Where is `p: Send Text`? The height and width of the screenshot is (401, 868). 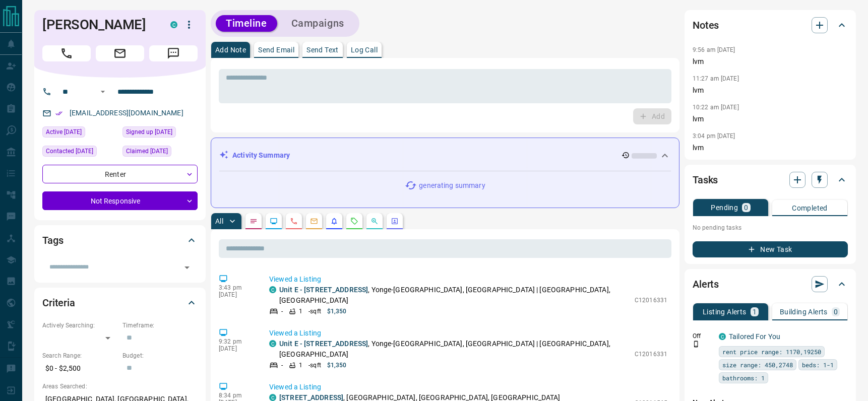
p: Send Text is located at coordinates (322, 50).